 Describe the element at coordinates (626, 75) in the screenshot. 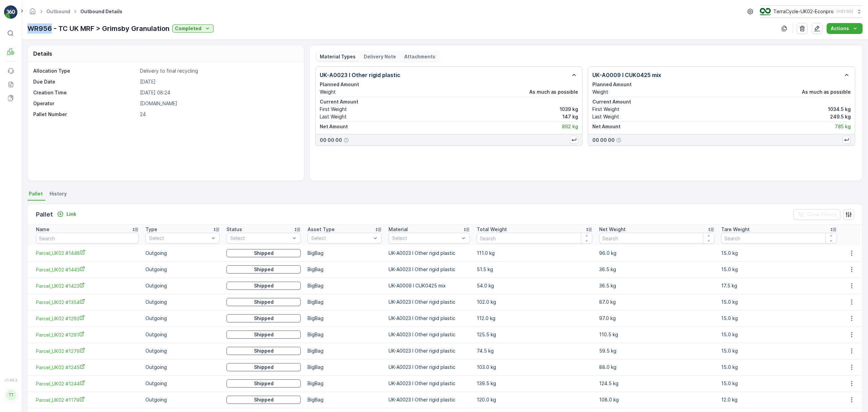

I see `p: UK-A0009 I CUK0425 mix` at that location.